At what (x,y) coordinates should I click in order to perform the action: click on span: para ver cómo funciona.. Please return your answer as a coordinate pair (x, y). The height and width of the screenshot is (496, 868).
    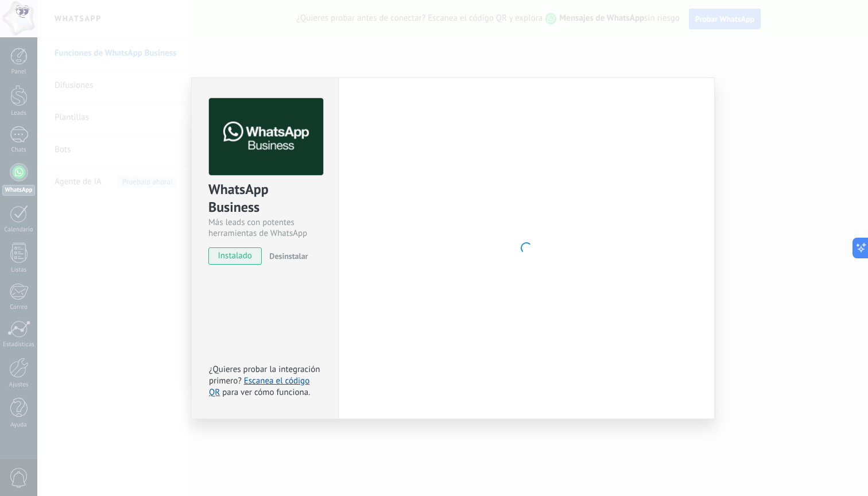
    Looking at the image, I should click on (266, 392).